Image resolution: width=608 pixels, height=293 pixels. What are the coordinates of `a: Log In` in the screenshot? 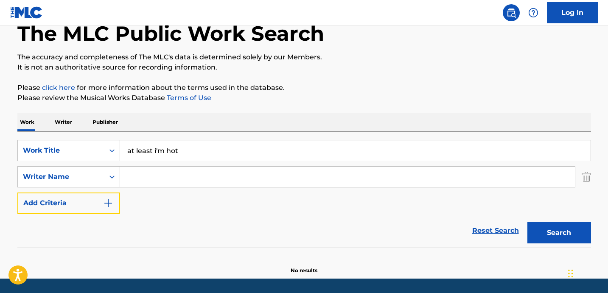 It's located at (572, 13).